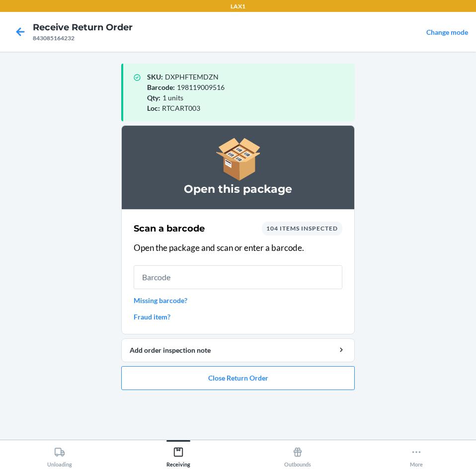 The height and width of the screenshot is (469, 476). Describe the element at coordinates (179, 454) in the screenshot. I see `button: Receiving` at that location.